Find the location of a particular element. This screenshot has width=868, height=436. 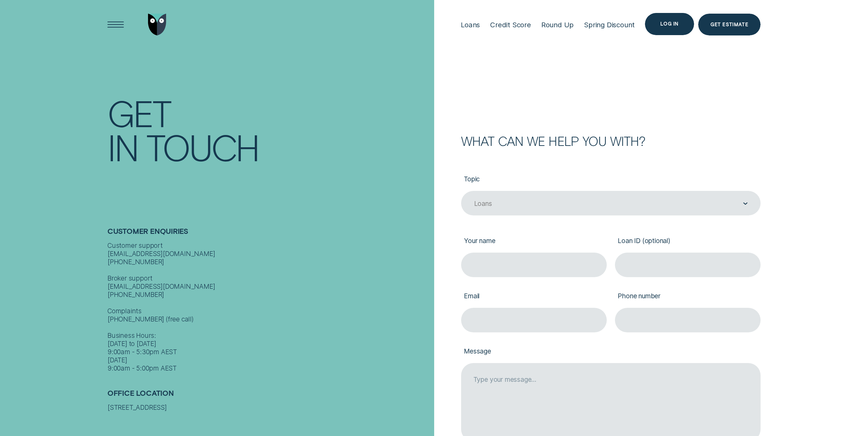

h2: What can we help you with? is located at coordinates (611, 141).